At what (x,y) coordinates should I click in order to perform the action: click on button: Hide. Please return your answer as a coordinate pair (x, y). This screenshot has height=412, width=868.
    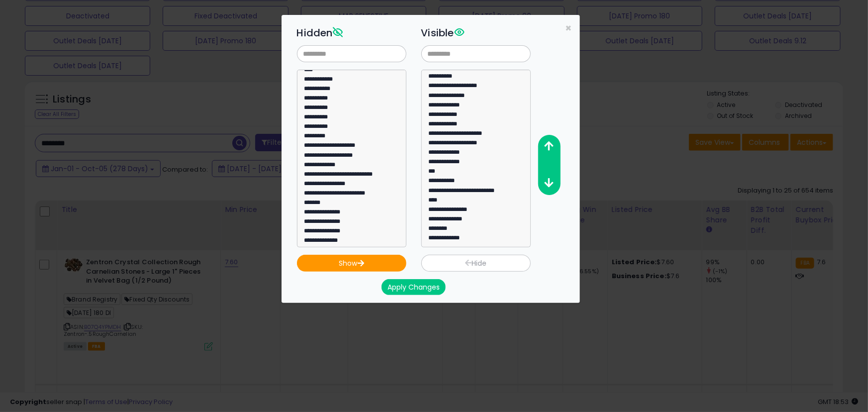
    Looking at the image, I should click on (476, 263).